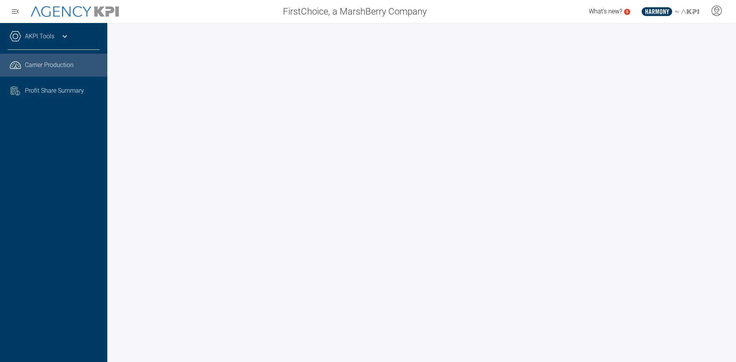 The width and height of the screenshot is (736, 362). What do you see at coordinates (49, 65) in the screenshot?
I see `span: Carrier Production` at bounding box center [49, 65].